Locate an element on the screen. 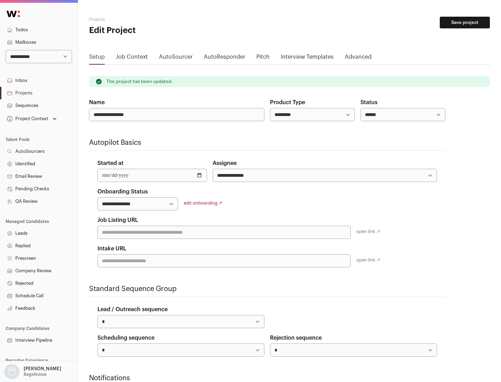  label: Onboarding Status is located at coordinates (122, 192).